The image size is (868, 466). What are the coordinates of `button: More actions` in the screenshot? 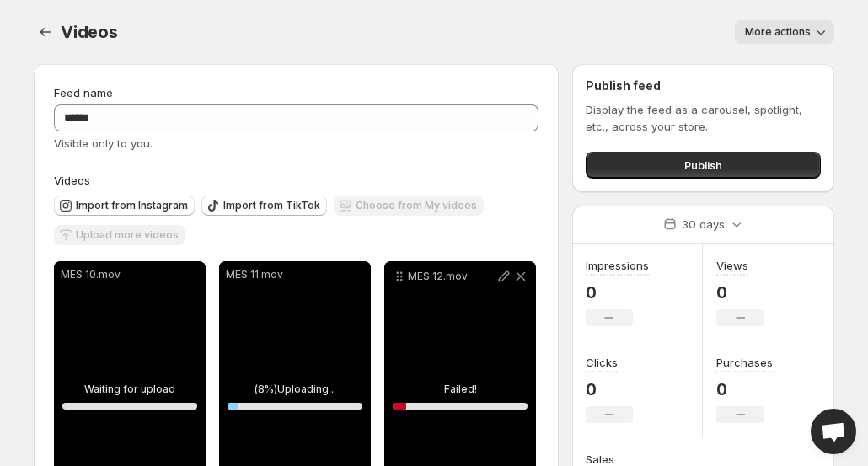 It's located at (784, 32).